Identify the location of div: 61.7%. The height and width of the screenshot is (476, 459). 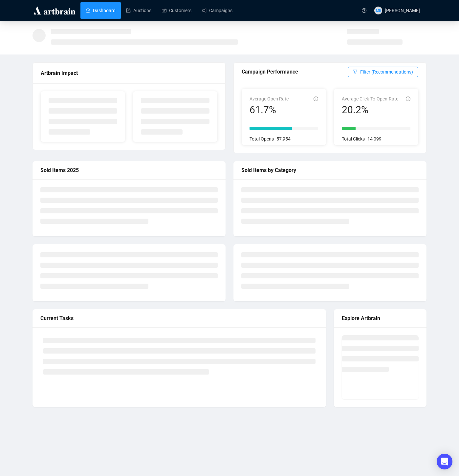
(269, 110).